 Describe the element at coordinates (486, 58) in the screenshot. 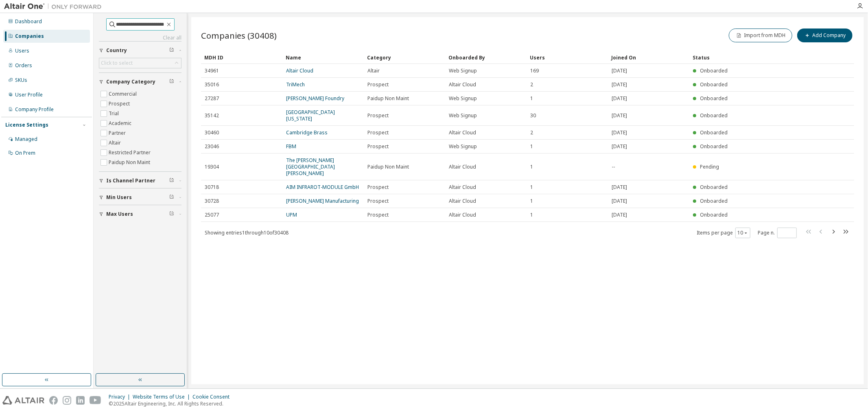

I see `div: Onboarded By` at that location.